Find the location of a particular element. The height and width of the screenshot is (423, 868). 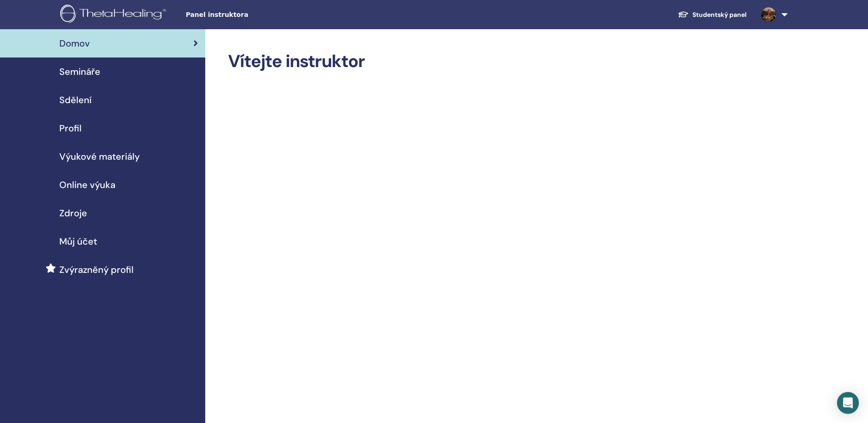

img: graduation-cap-white.svg is located at coordinates (683, 14).